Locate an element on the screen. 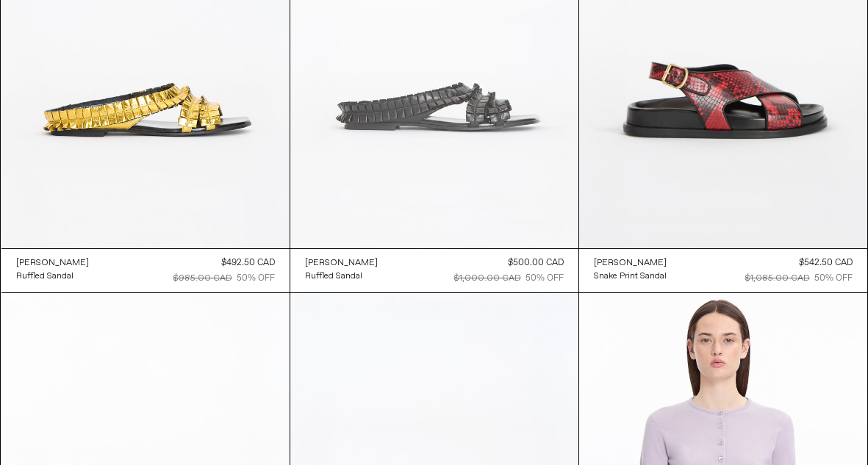 This screenshot has height=465, width=868. div: $1,000.00 CAD is located at coordinates (488, 278).